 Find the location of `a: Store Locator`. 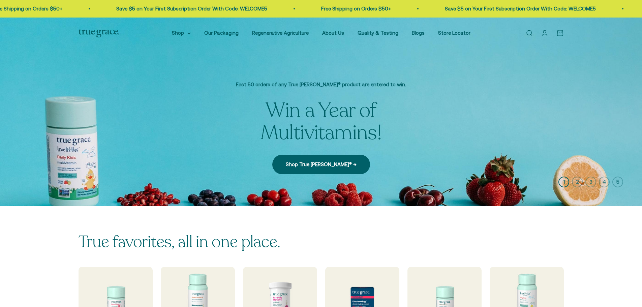

a: Store Locator is located at coordinates (455, 33).